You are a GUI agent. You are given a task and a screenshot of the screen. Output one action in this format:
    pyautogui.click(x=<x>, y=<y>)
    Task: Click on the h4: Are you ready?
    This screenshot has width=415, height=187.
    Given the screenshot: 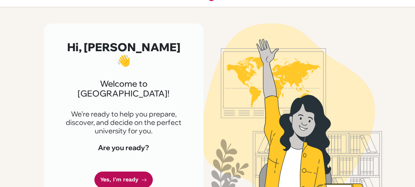 What is the action you would take?
    pyautogui.click(x=124, y=147)
    